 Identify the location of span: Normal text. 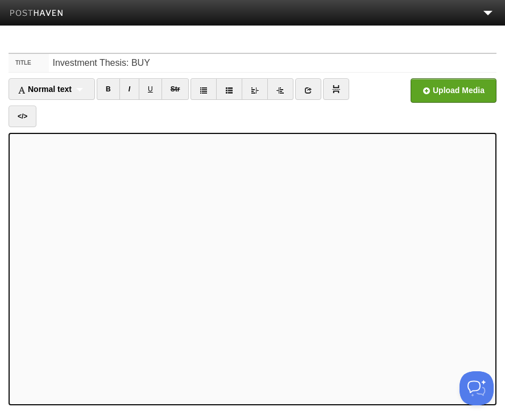
(44, 89).